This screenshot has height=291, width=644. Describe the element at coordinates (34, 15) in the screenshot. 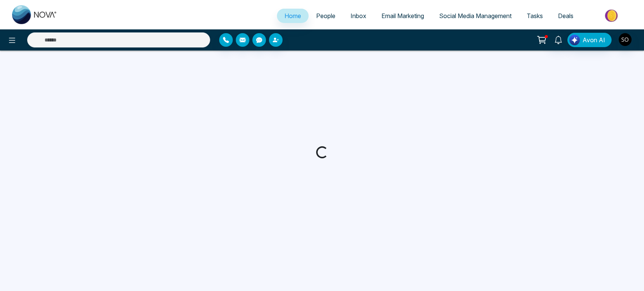

I see `img: Nova CRM Logo` at that location.